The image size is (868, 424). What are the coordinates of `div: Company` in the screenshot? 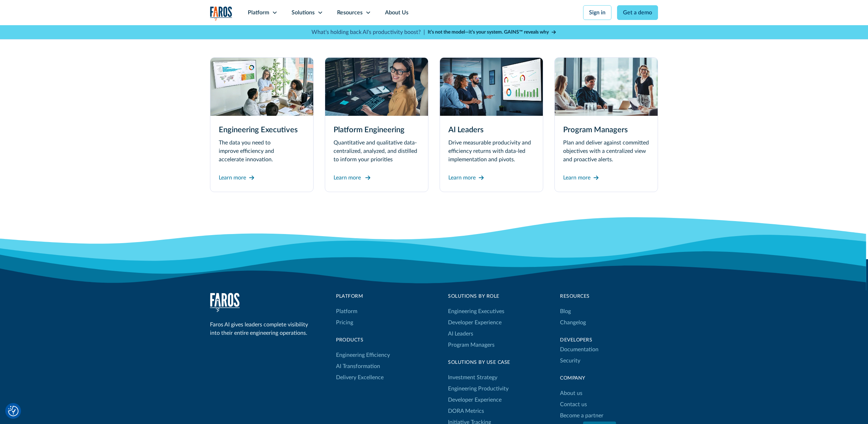 It's located at (609, 378).